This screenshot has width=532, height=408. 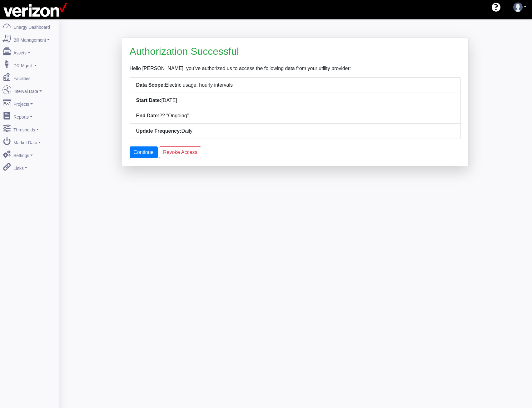 I want to click on li: Electric usage, hourly intervals, so click(x=296, y=85).